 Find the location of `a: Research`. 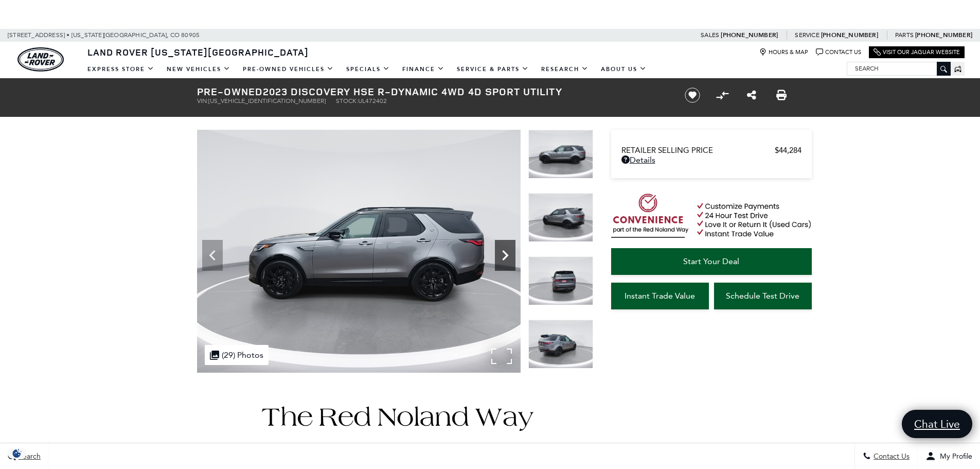

a: Research is located at coordinates (565, 69).